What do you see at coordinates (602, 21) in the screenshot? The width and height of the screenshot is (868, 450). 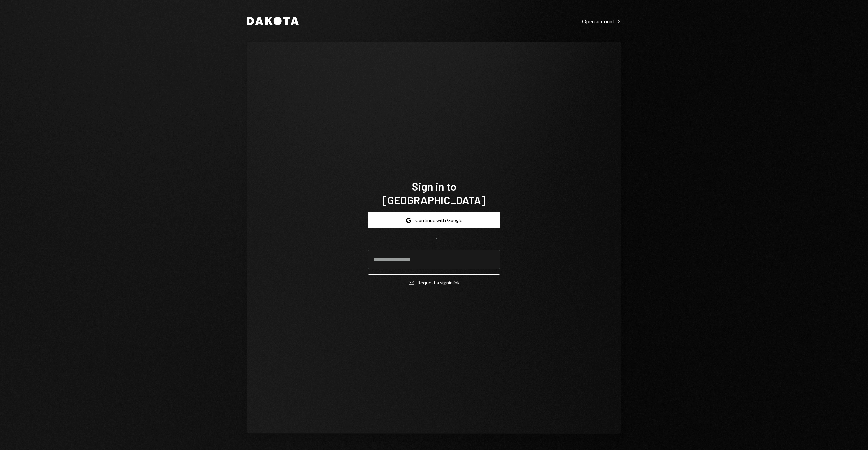 I see `a: Open account` at bounding box center [602, 21].